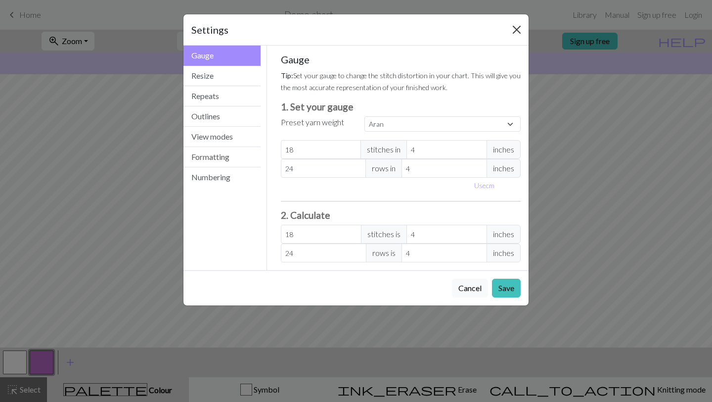  What do you see at coordinates (222, 55) in the screenshot?
I see `button: Gauge` at bounding box center [222, 55].